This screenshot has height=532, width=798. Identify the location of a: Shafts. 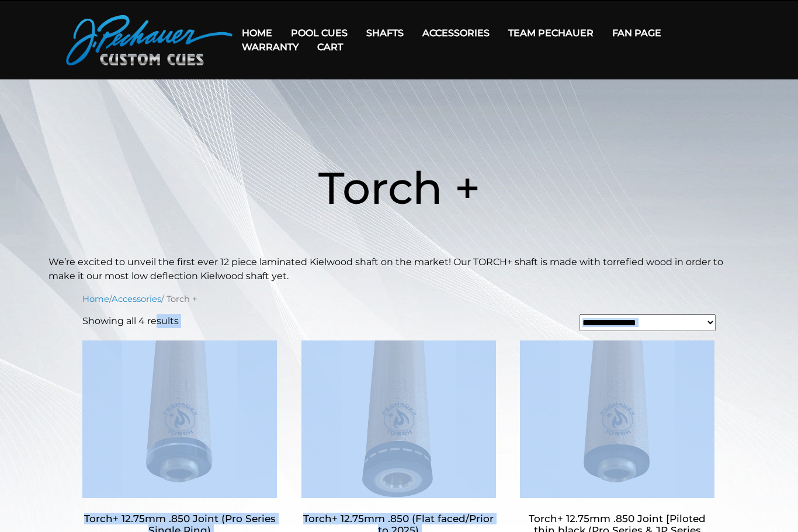
(385, 33).